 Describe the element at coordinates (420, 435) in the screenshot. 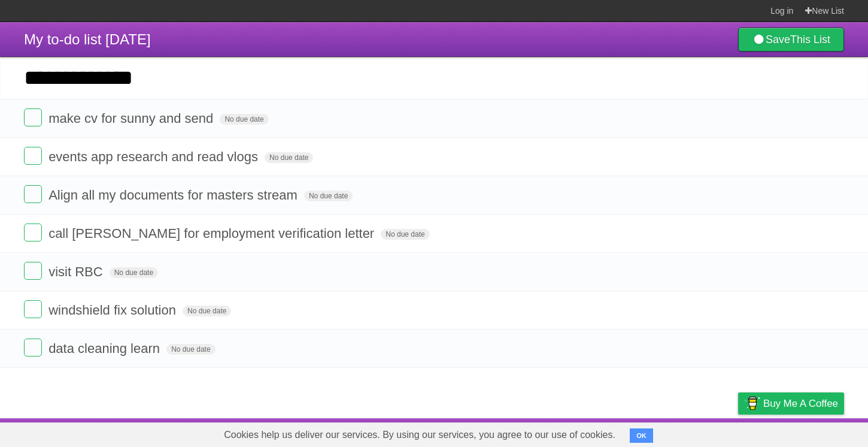

I see `span: Cookies help us deliver our services. By using our services, you agree to our use of cookies.` at that location.